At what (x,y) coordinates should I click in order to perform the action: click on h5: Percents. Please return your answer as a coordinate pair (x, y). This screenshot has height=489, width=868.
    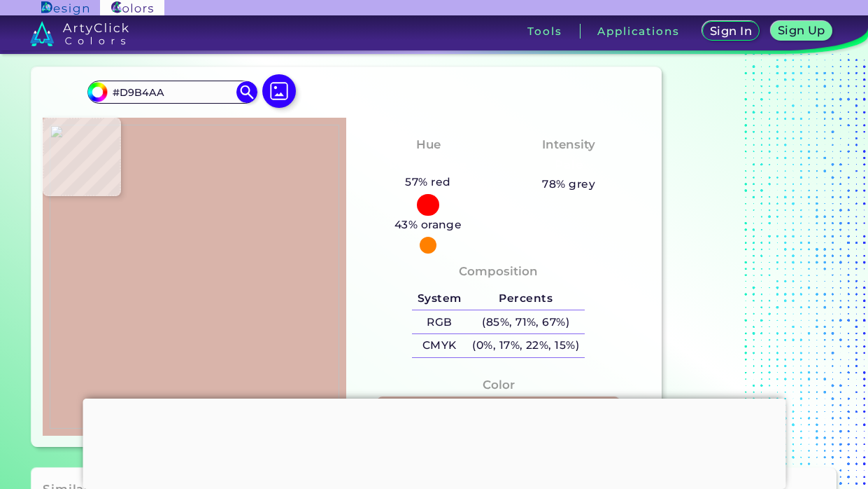
    Looking at the image, I should click on (526, 298).